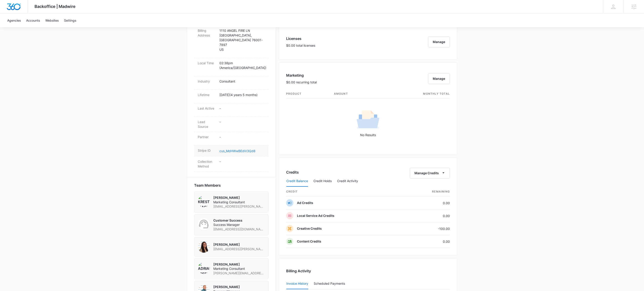  I want to click on h3: Licenses, so click(300, 39).